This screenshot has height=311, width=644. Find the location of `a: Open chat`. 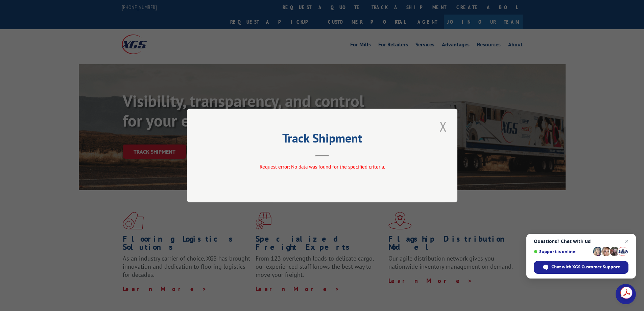

a: Open chat is located at coordinates (626, 294).